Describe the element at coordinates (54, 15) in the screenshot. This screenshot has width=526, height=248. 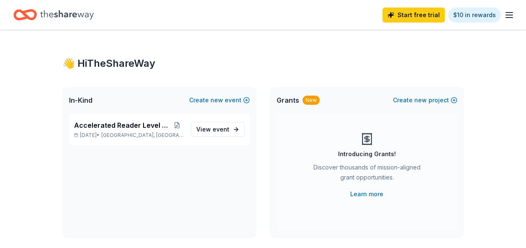
I see `a: Home` at that location.